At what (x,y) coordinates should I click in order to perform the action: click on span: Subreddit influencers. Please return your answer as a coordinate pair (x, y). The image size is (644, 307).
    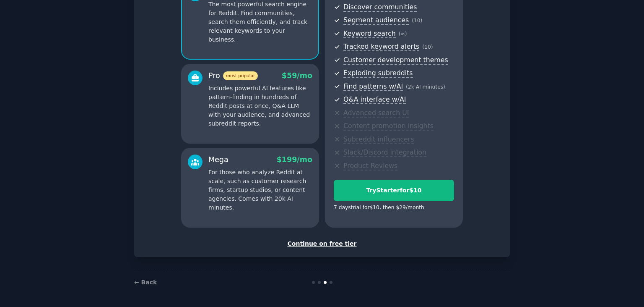
    Looking at the image, I should click on (379, 140).